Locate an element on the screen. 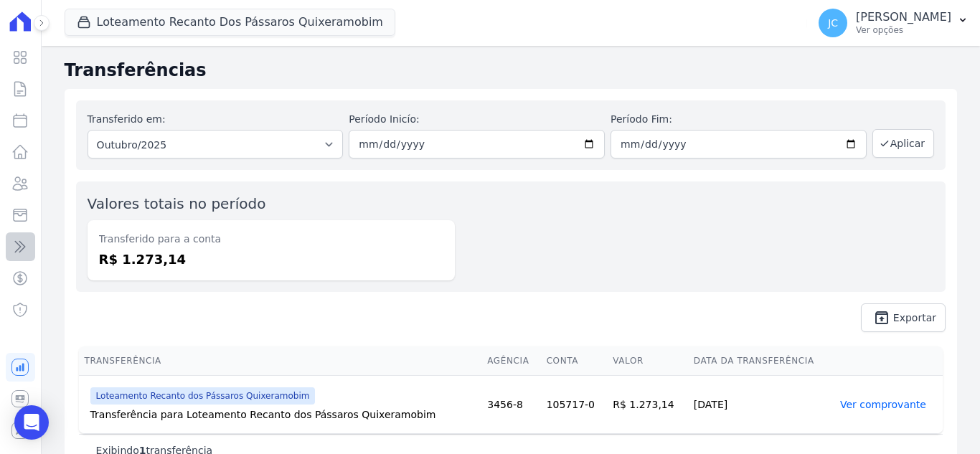 This screenshot has height=454, width=980. button: Aplicar is located at coordinates (904, 143).